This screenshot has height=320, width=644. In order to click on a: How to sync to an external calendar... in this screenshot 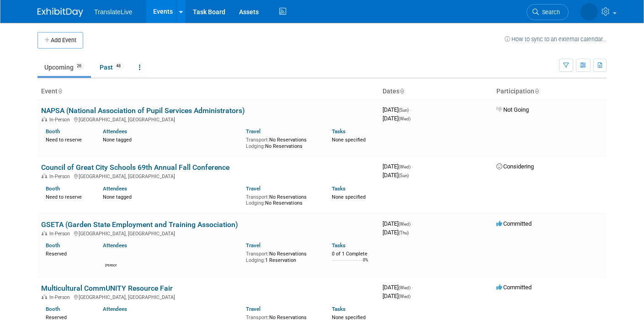, I will do `click(556, 39)`.